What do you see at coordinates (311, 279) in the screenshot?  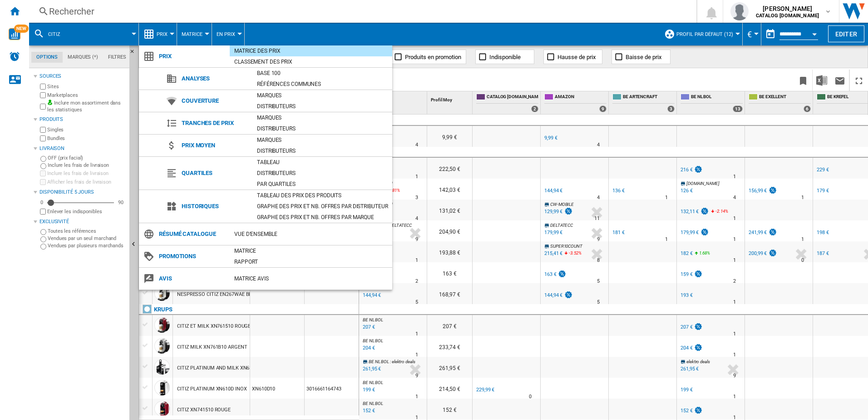 I see `div: Matrice AVIS` at bounding box center [311, 279].